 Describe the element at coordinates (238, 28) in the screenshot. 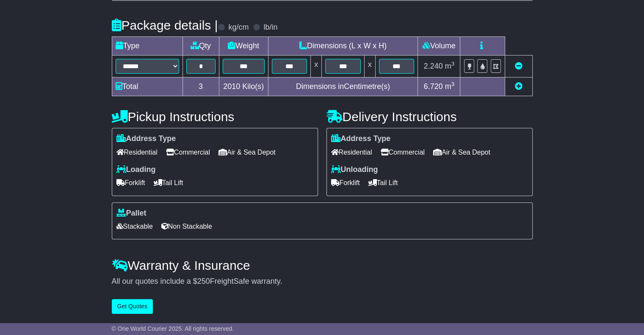

I see `label: kg/cm` at that location.